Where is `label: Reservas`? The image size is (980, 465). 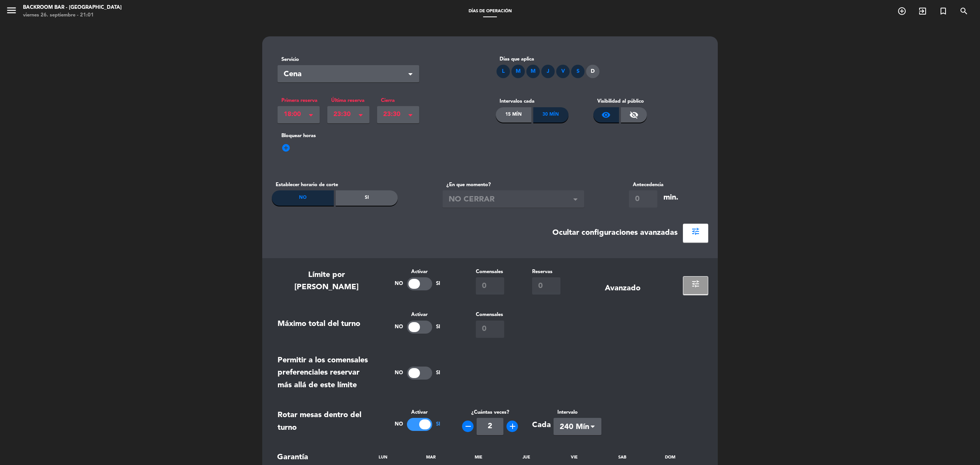 label: Reservas is located at coordinates (546, 271).